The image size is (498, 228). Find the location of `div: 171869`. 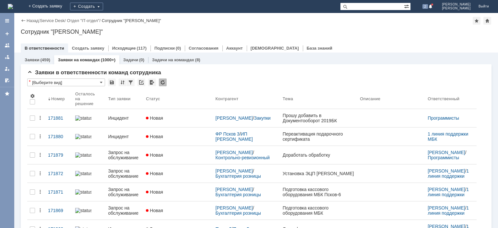

div: 171869 is located at coordinates (59, 210).